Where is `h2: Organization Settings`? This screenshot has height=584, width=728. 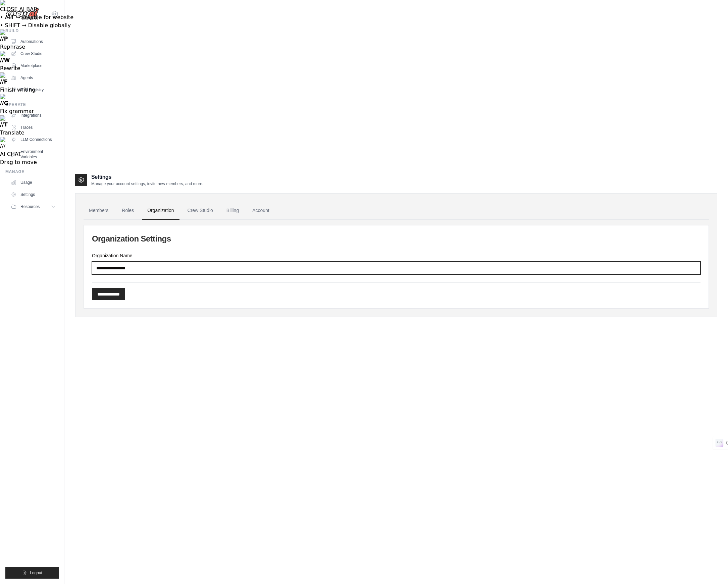
h2: Organization Settings is located at coordinates (396, 239).